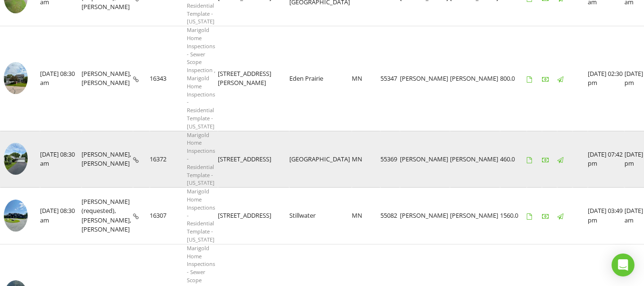  What do you see at coordinates (16, 158) in the screenshot?
I see `img: 9271550%2Fcover_photos%2FoSqc9EWa8bzYNKaNmN4k%2Fsmall.jpg` at bounding box center [16, 158].